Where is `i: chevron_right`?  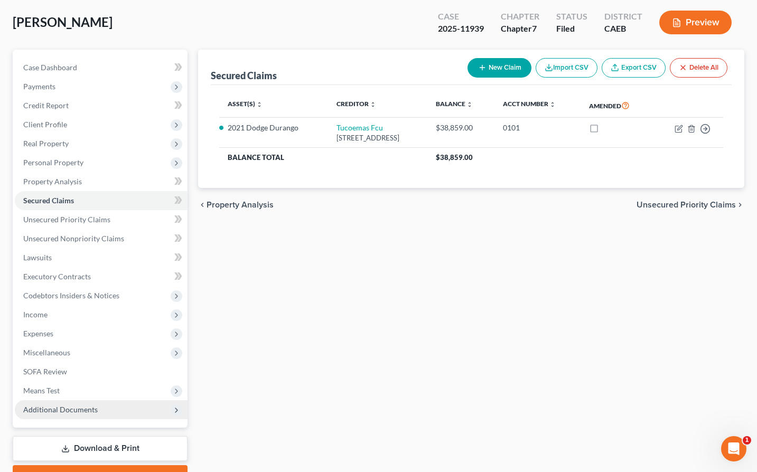
i: chevron_right is located at coordinates (740, 205).